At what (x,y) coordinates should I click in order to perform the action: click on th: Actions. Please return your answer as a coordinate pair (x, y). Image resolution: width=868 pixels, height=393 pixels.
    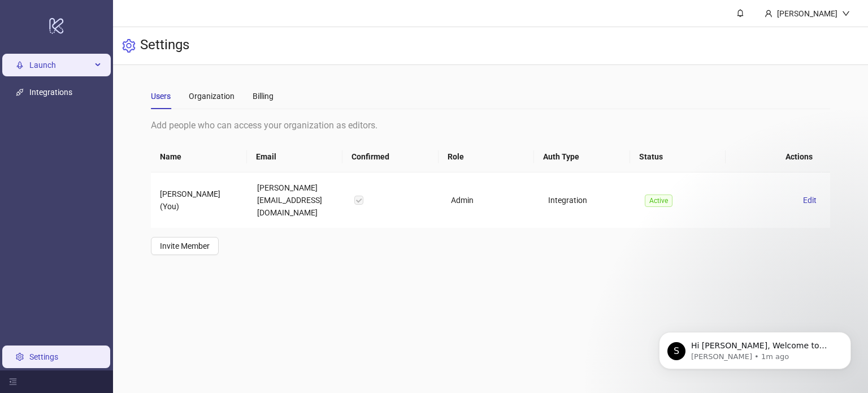
    Looking at the image, I should click on (774, 157).